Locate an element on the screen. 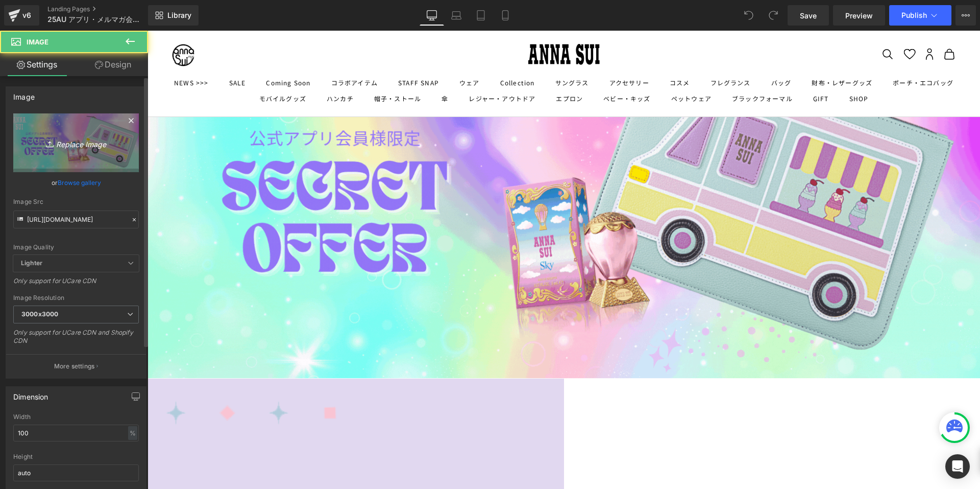 This screenshot has height=489, width=980. summary: Collection is located at coordinates (370, 52).